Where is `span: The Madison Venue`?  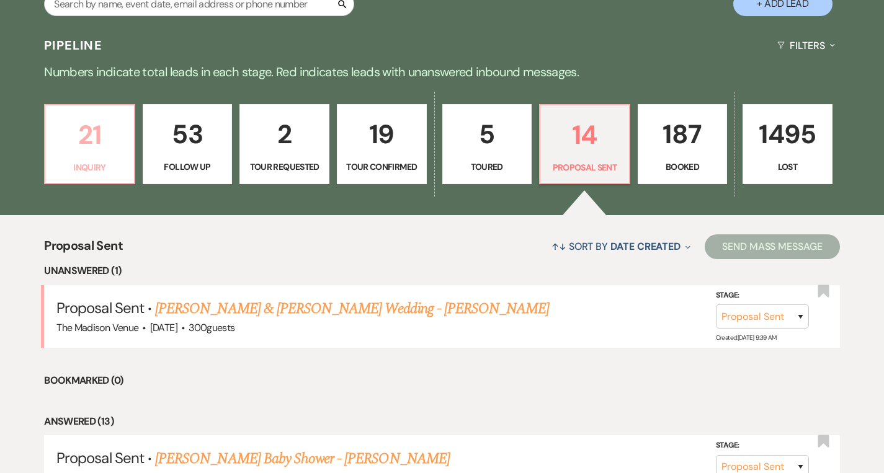 span: The Madison Venue is located at coordinates (97, 328).